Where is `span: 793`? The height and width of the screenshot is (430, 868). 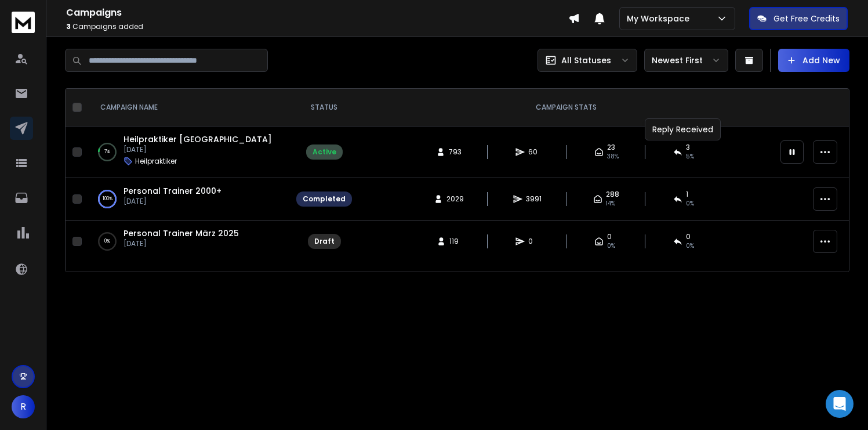 span: 793 is located at coordinates (455, 152).